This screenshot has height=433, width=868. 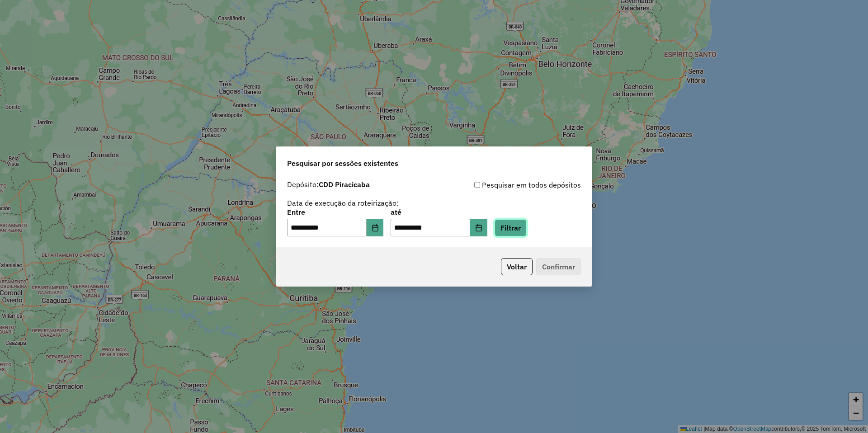 What do you see at coordinates (343, 203) in the screenshot?
I see `label: Data de execução da roteirização:` at bounding box center [343, 203].